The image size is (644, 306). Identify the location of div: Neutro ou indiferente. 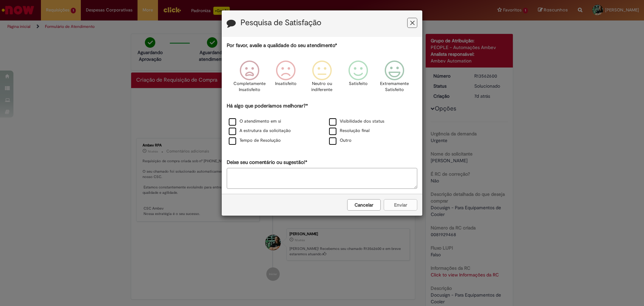
(322, 78).